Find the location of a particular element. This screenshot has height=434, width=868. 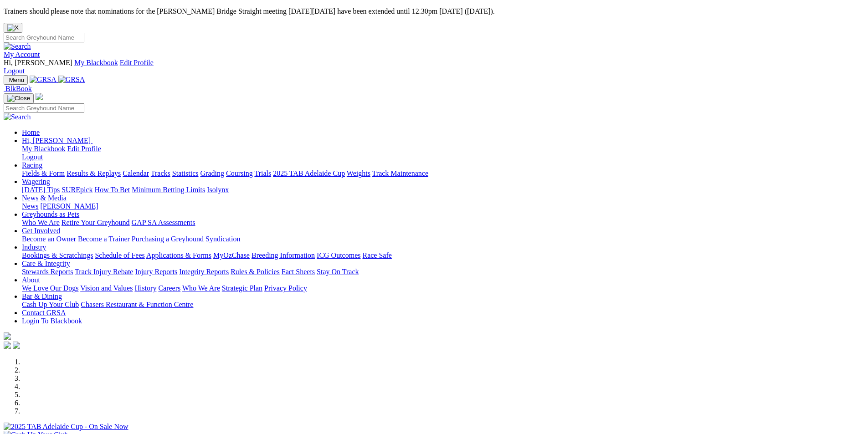

a: Track Maintenance is located at coordinates (400, 173).